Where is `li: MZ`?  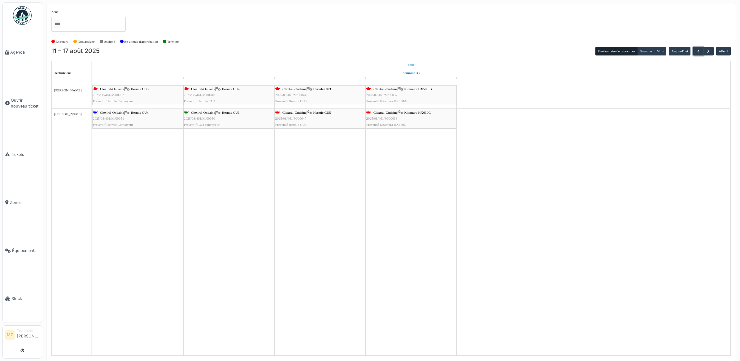 li: MZ is located at coordinates (10, 335).